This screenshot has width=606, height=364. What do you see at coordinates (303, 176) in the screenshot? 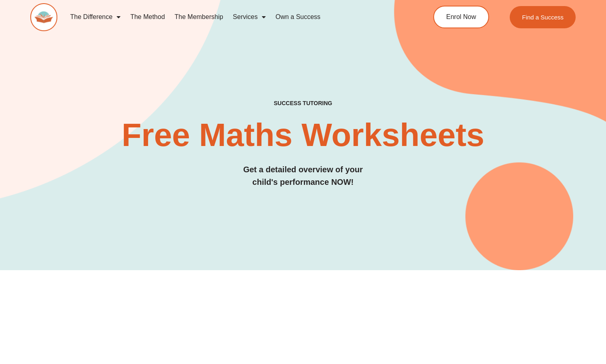
I see `h3: Get a detailed overview of your child's performance NOW!` at bounding box center [303, 176].